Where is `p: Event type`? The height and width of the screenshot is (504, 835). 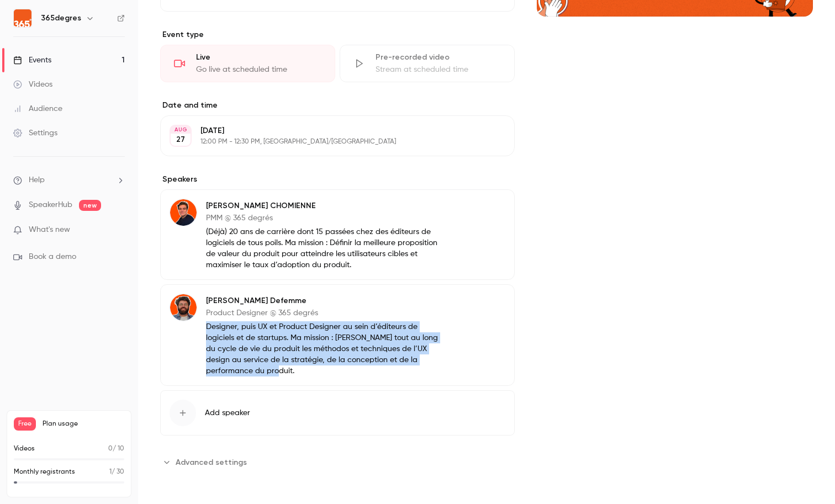
p: Event type is located at coordinates (338, 35).